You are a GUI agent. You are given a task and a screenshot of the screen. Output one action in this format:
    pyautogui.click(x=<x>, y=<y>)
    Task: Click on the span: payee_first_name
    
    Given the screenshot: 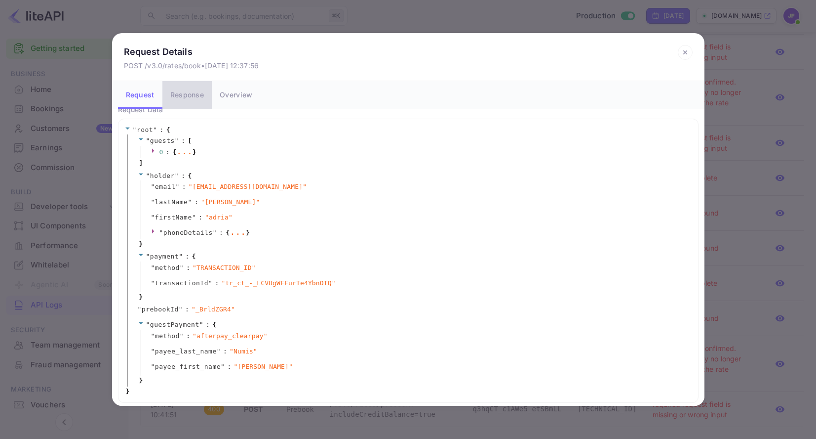 What is the action you would take?
    pyautogui.click(x=188, y=366)
    